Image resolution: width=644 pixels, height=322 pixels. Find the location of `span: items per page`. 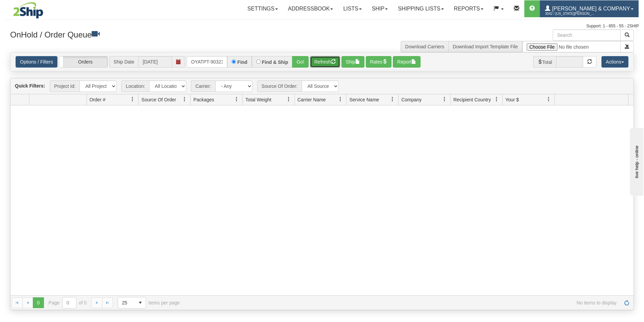

span: items per page is located at coordinates (149, 303).